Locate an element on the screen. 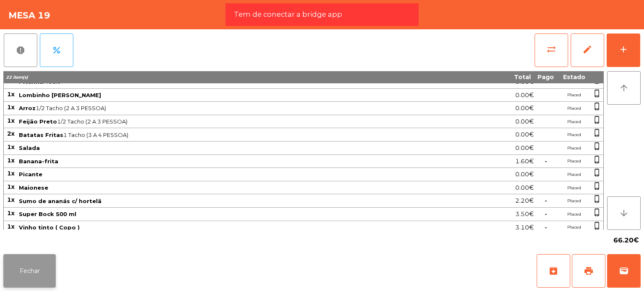 The height and width of the screenshot is (291, 644). span: report is located at coordinates (20, 50).